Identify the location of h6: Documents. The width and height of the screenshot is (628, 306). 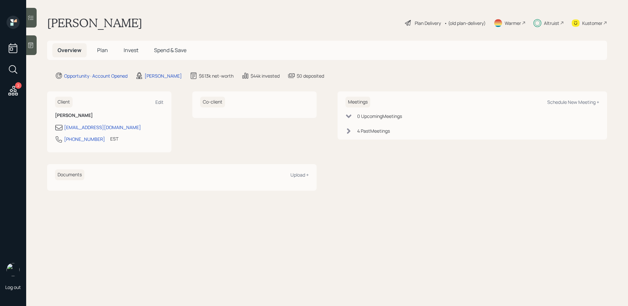
(70, 174).